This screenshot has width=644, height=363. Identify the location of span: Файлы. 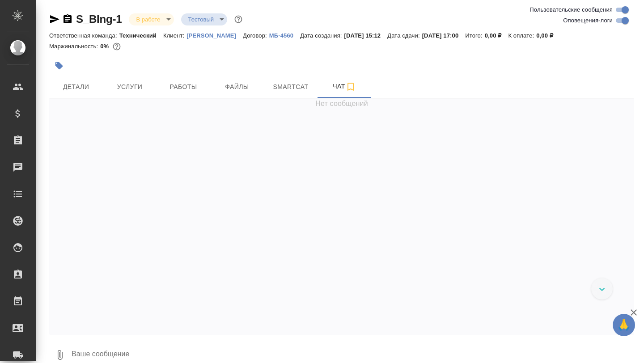
(237, 86).